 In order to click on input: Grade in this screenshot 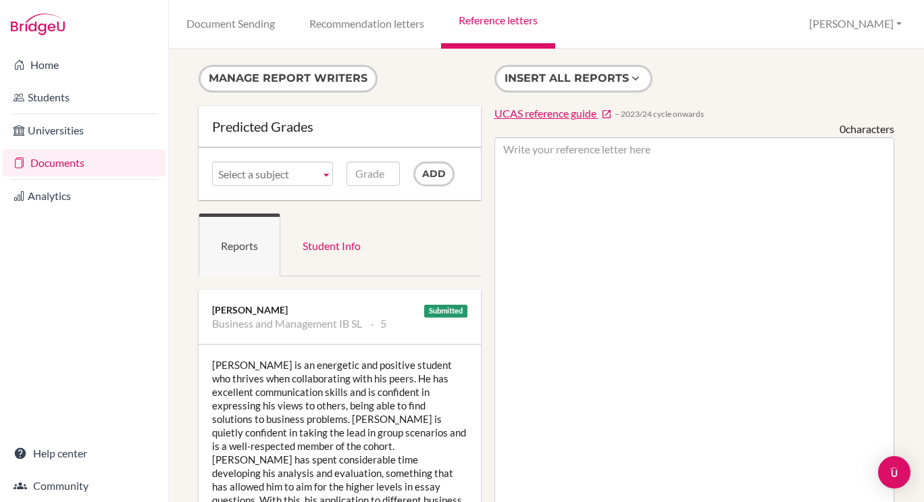, I will do `click(373, 174)`.